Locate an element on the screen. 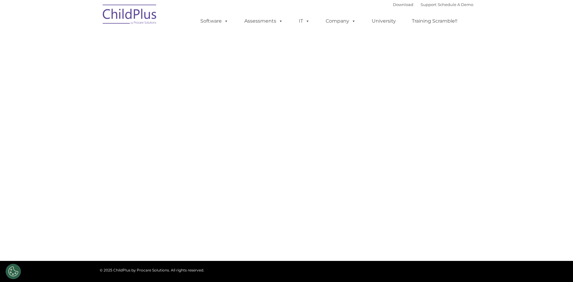  img: ChildPlus by Procare Solutions is located at coordinates (130, 15).